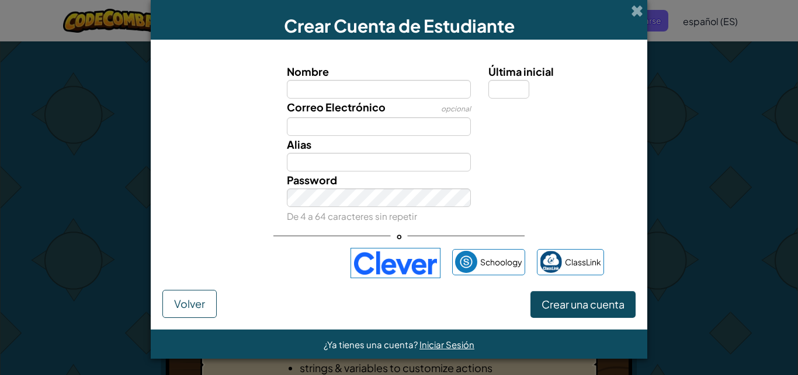  Describe the element at coordinates (266, 263) in the screenshot. I see `div: Iniciar sesión con Google. Se abre en una nueva pestaña.` at that location.